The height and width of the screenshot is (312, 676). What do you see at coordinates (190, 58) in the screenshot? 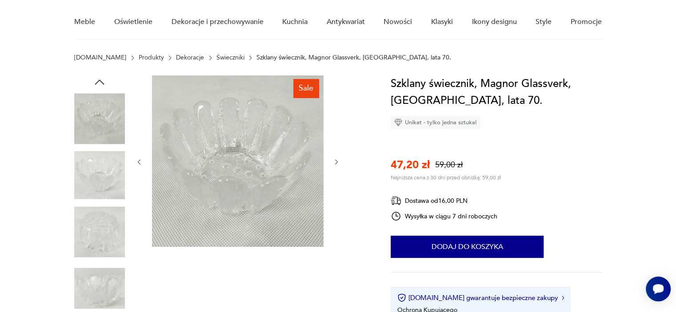
I see `a: Dekoracje` at bounding box center [190, 58].